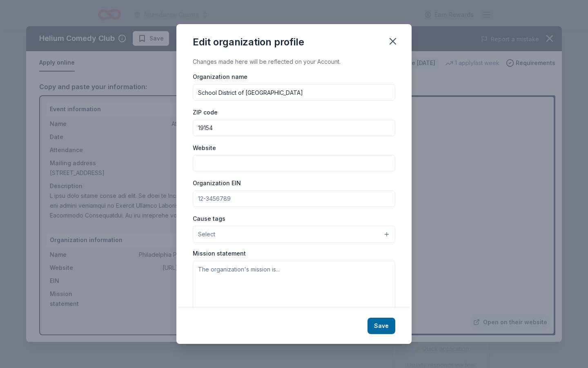  I want to click on span: Select, so click(207, 234).